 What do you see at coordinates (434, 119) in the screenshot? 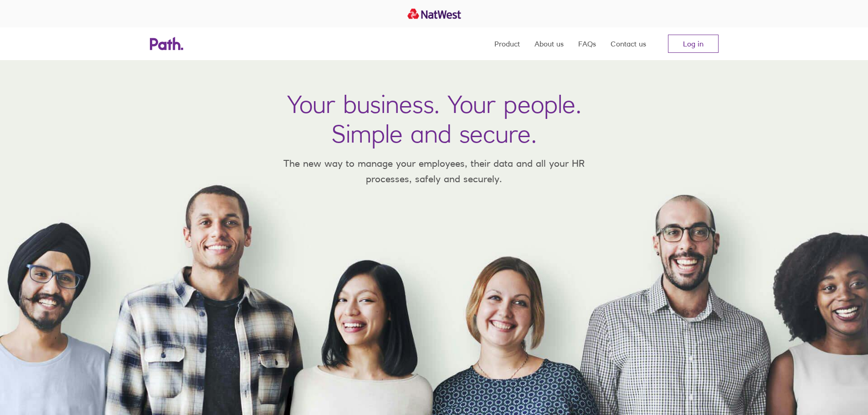
I see `h1: Your business. Your people. Simple and secure.` at bounding box center [434, 119].